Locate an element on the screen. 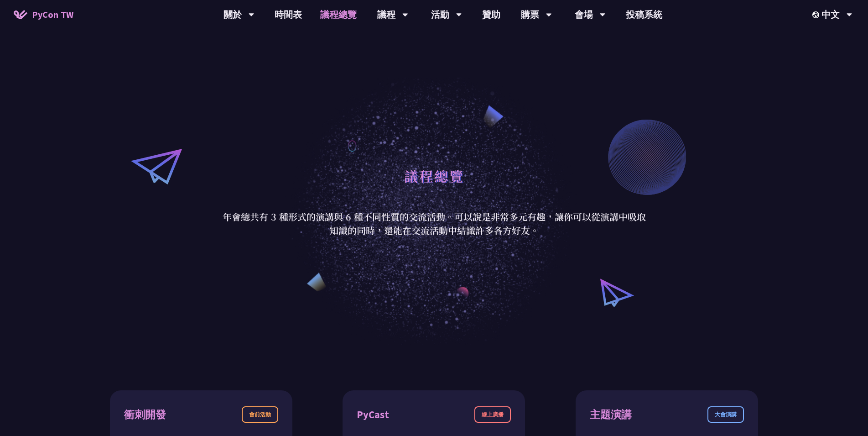 The height and width of the screenshot is (436, 868). div: 會前活動 is located at coordinates (260, 414).